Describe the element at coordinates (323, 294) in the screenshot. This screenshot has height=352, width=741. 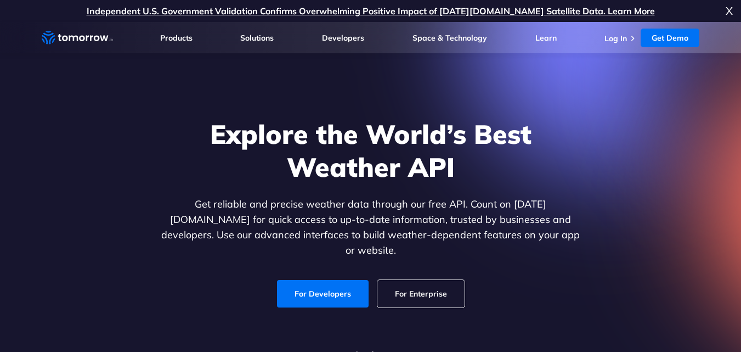
I see `a: For Developers` at that location.